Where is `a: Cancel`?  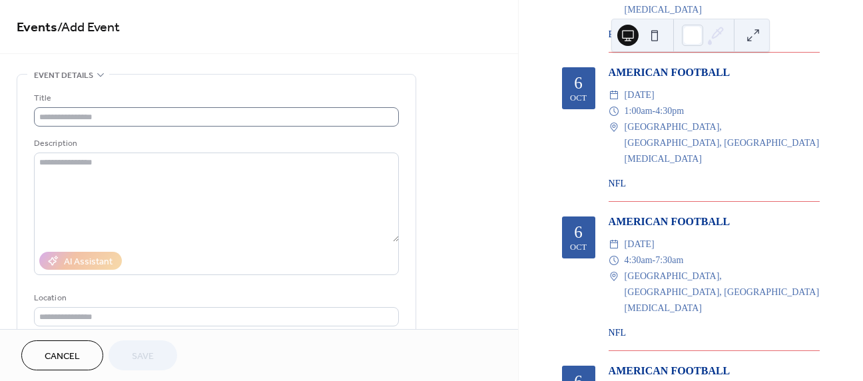
a: Cancel is located at coordinates (62, 355).